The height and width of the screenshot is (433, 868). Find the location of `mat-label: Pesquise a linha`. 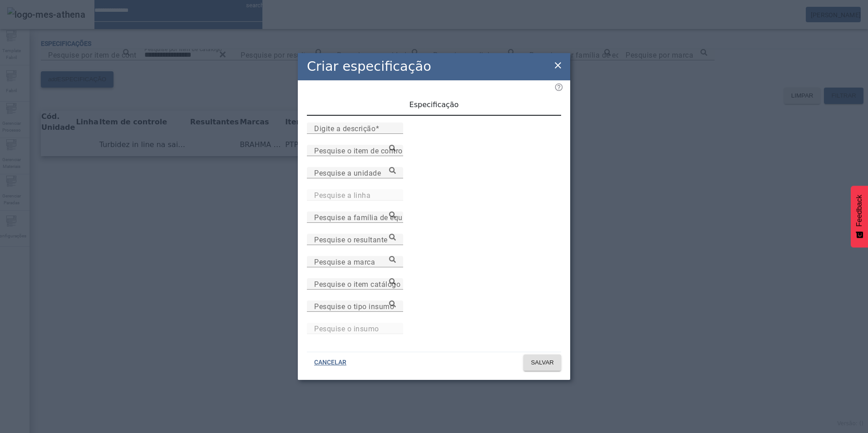

mat-label: Pesquise a linha is located at coordinates (342, 195).